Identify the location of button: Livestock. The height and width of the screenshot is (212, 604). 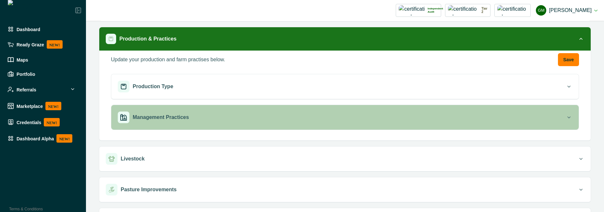
(345, 159).